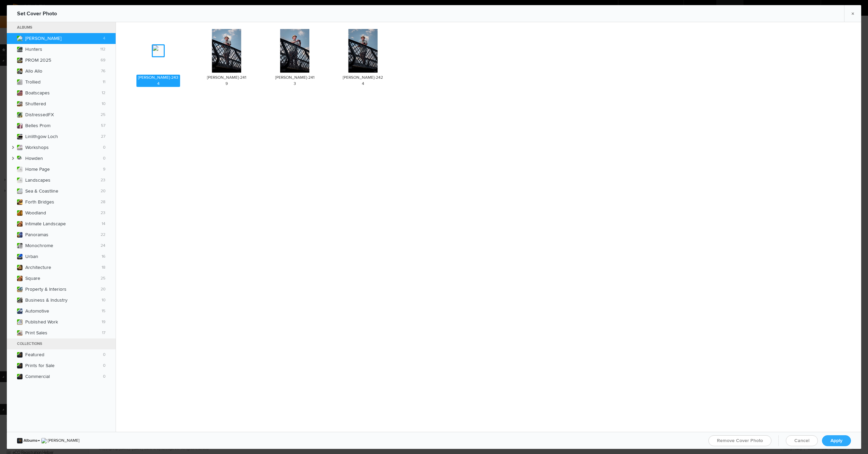 The width and height of the screenshot is (868, 454). I want to click on a: Apply, so click(836, 441).